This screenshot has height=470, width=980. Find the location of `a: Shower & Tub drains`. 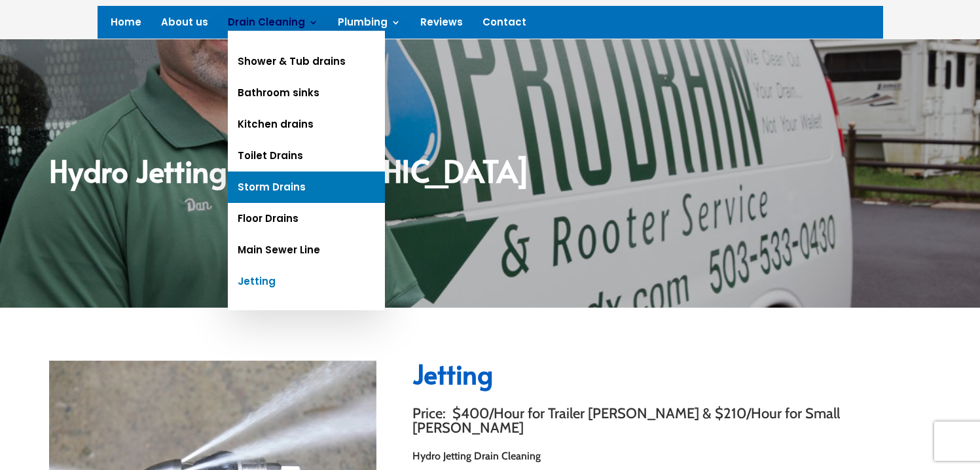

a: Shower & Tub drains is located at coordinates (307, 62).